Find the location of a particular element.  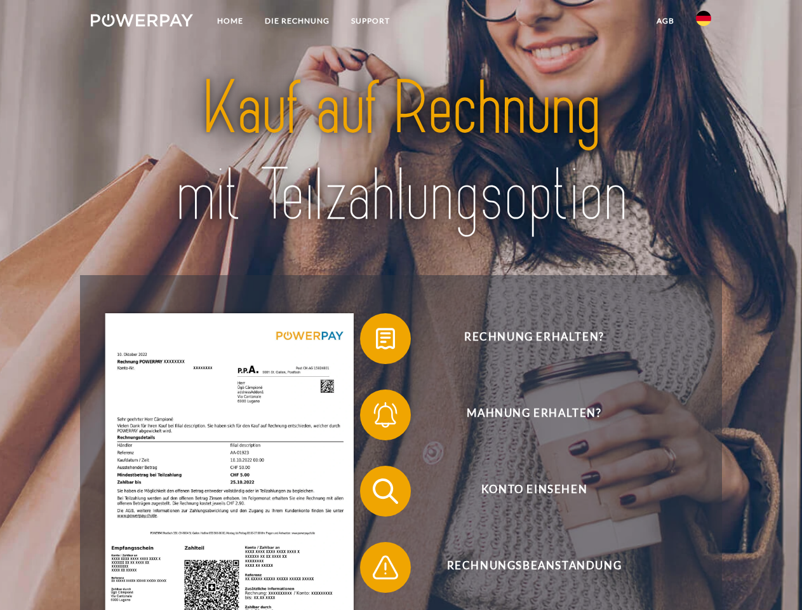

img: logo-powerpay-white.svg is located at coordinates (142, 20).